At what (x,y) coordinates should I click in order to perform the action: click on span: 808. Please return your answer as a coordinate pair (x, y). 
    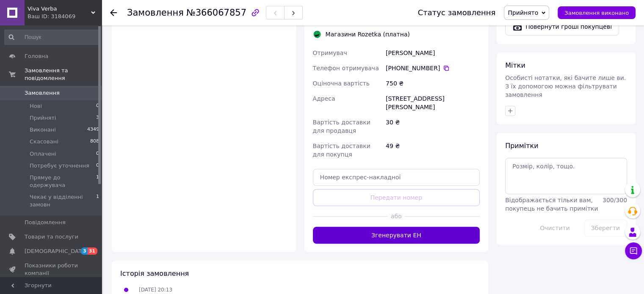
    Looking at the image, I should click on (94, 142).